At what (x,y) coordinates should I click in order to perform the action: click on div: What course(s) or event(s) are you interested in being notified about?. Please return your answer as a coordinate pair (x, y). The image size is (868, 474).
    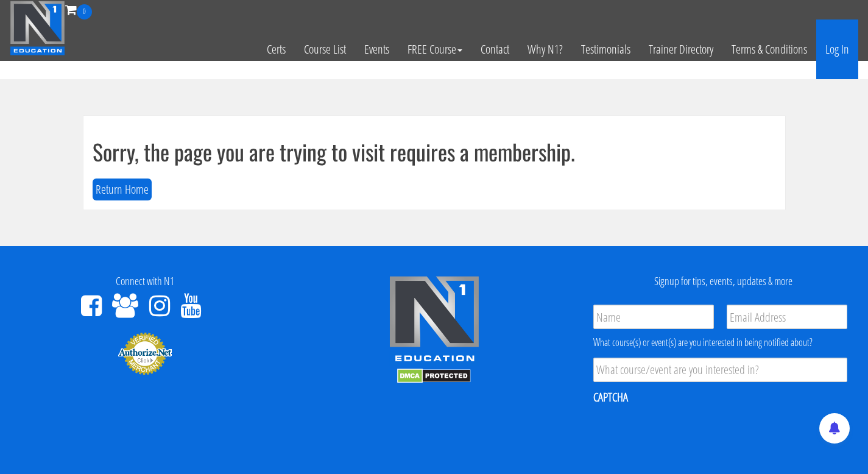
    Looking at the image, I should click on (720, 342).